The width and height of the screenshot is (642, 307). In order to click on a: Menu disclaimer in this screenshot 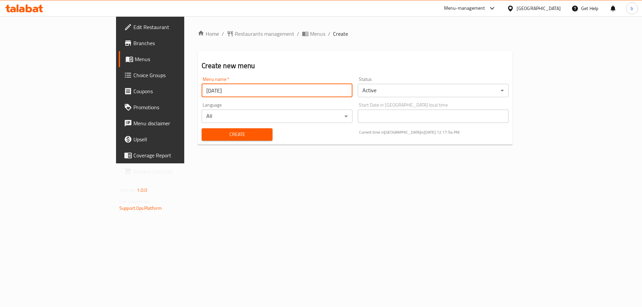, I will do `click(171, 123)`.